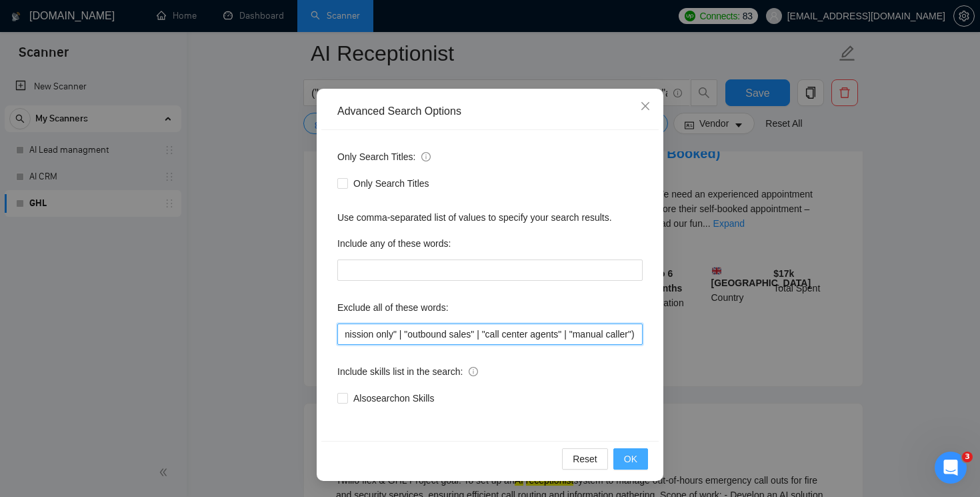 The height and width of the screenshot is (497, 980). What do you see at coordinates (646, 106) in the screenshot?
I see `button: Close` at bounding box center [646, 106].